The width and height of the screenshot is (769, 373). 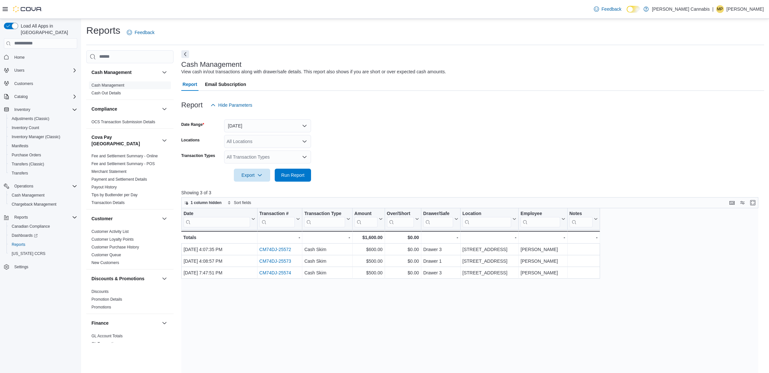 I want to click on div: Notes, so click(x=581, y=213).